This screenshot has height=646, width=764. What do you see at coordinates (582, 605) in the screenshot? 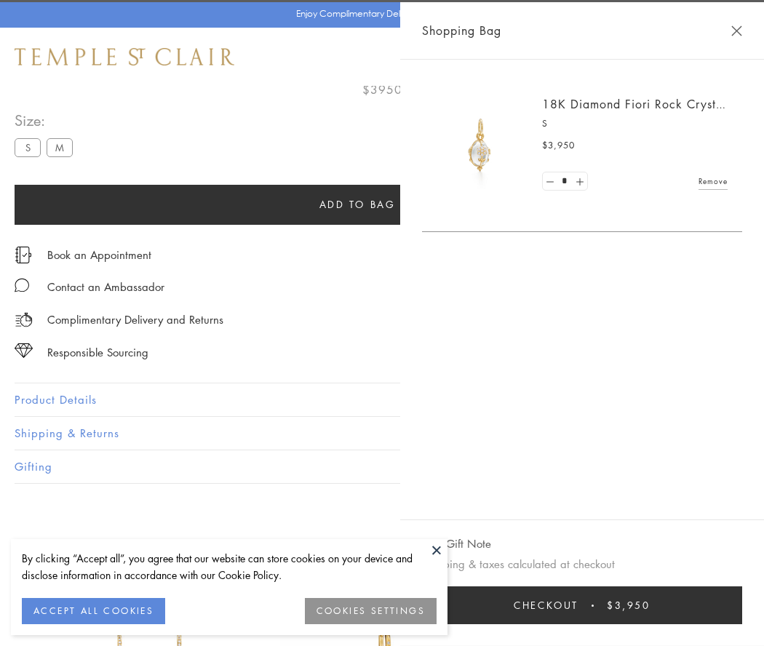
I see `button: Checkout $3,950` at bounding box center [582, 605].